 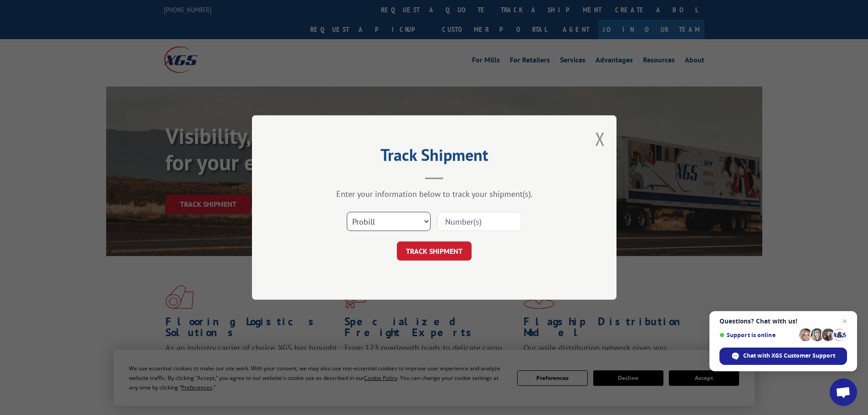 What do you see at coordinates (845, 321) in the screenshot?
I see `span: Close chat` at bounding box center [845, 321].